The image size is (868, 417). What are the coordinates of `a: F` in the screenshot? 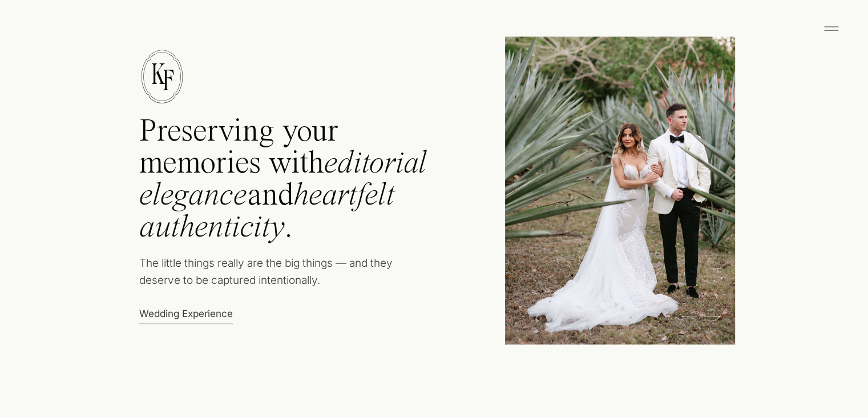 It's located at (168, 80).